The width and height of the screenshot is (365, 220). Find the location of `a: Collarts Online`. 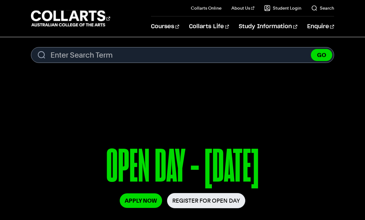

a: Collarts Online is located at coordinates (206, 8).